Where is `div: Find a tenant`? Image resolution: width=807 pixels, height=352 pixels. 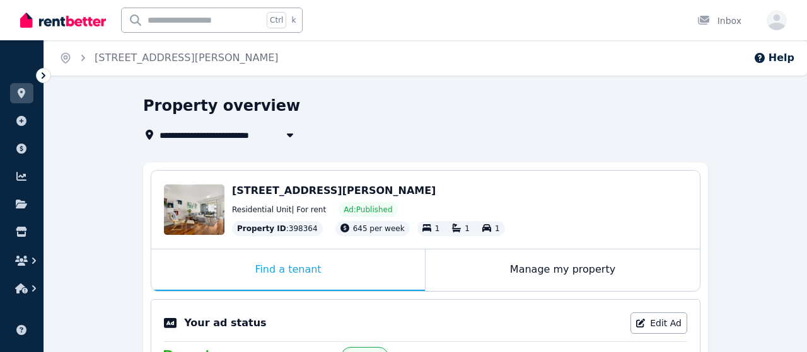
div: Find a tenant is located at coordinates (288, 270).